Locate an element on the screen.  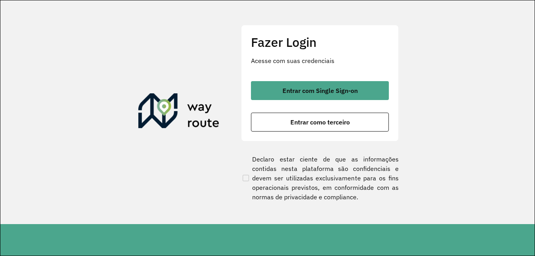
p: Acesse com suas credenciais is located at coordinates (320, 61).